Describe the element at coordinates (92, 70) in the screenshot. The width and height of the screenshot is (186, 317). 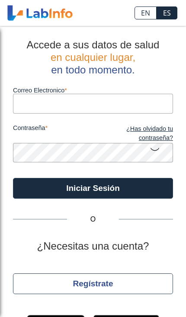
I see `span: en todo momento.` at that location.